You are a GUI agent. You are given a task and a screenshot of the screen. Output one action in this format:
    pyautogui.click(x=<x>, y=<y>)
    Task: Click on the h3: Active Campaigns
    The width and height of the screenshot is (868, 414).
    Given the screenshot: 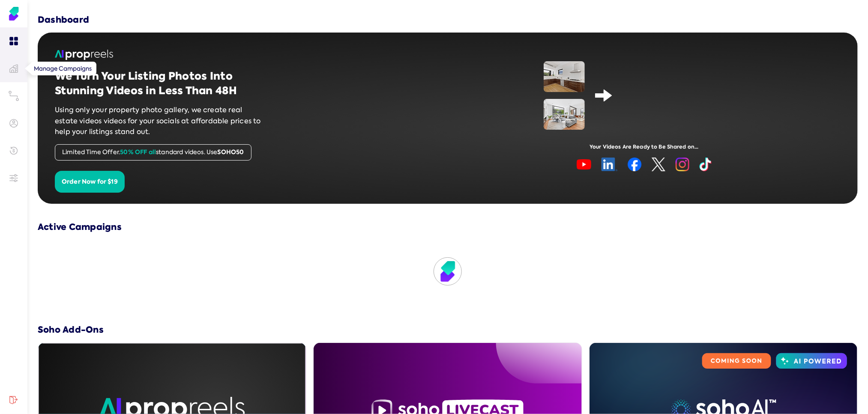 What is the action you would take?
    pyautogui.click(x=447, y=227)
    